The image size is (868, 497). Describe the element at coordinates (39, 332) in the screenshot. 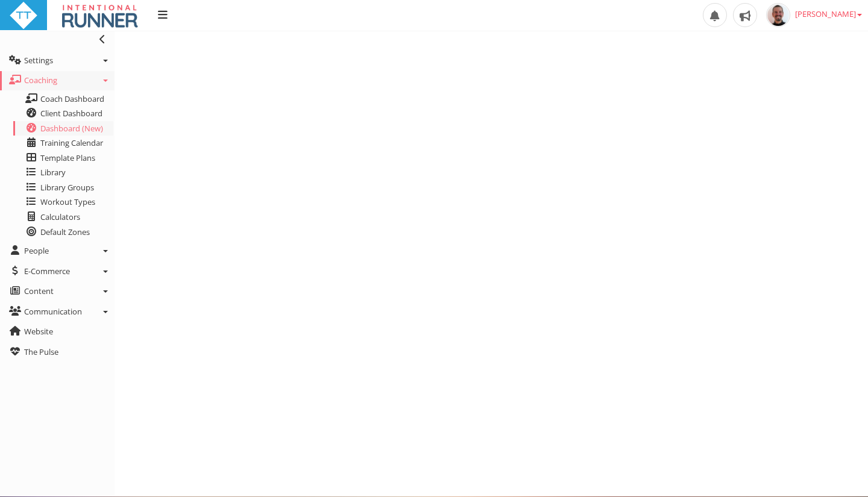

I see `span: Website` at that location.